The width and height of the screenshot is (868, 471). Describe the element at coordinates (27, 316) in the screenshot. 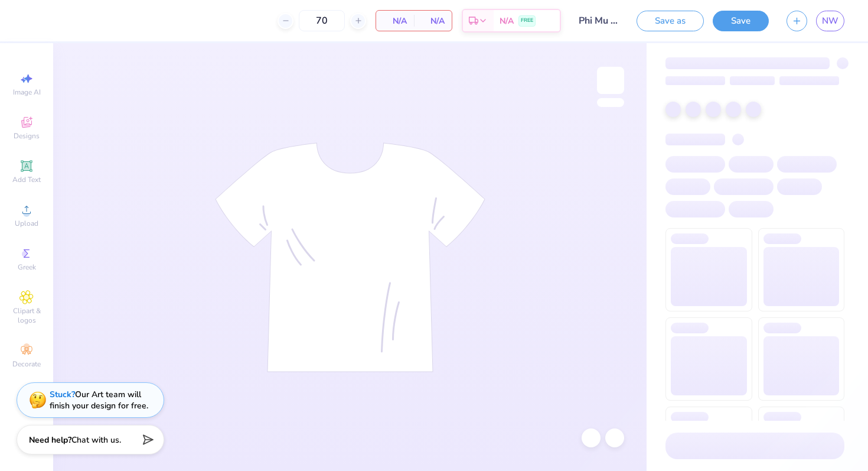

I see `span: Clipart & logos` at that location.